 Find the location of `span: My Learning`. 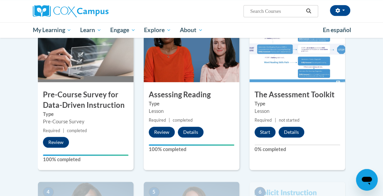

span: My Learning is located at coordinates (52, 30).